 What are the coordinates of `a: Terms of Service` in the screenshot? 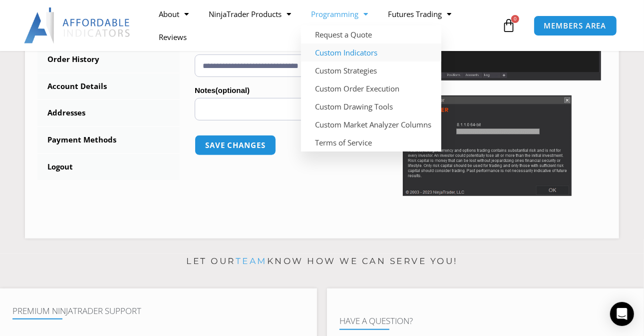 It's located at (371, 142).